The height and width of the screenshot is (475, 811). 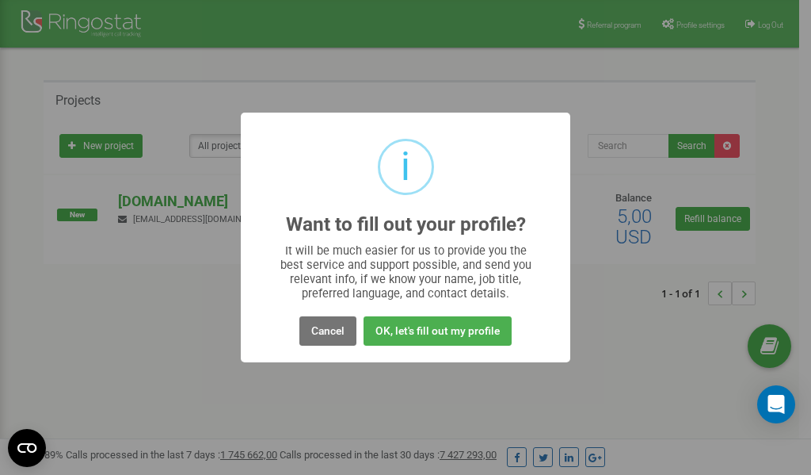 What do you see at coordinates (777, 404) in the screenshot?
I see `div: Open Intercom Messenger` at bounding box center [777, 404].